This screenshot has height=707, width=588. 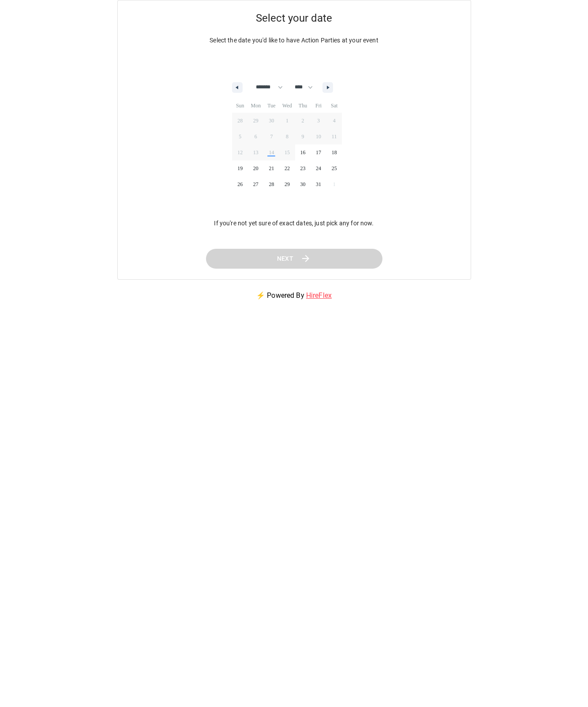 I want to click on button: 29, so click(x=288, y=184).